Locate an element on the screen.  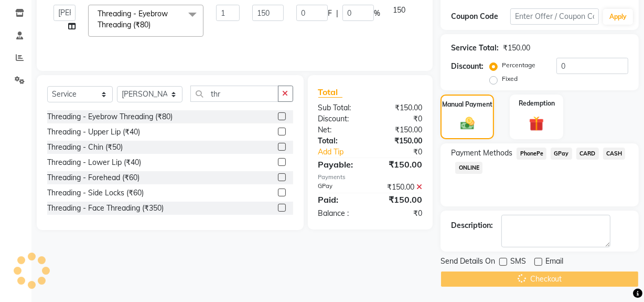
span: Send Details On is located at coordinates (468, 261).